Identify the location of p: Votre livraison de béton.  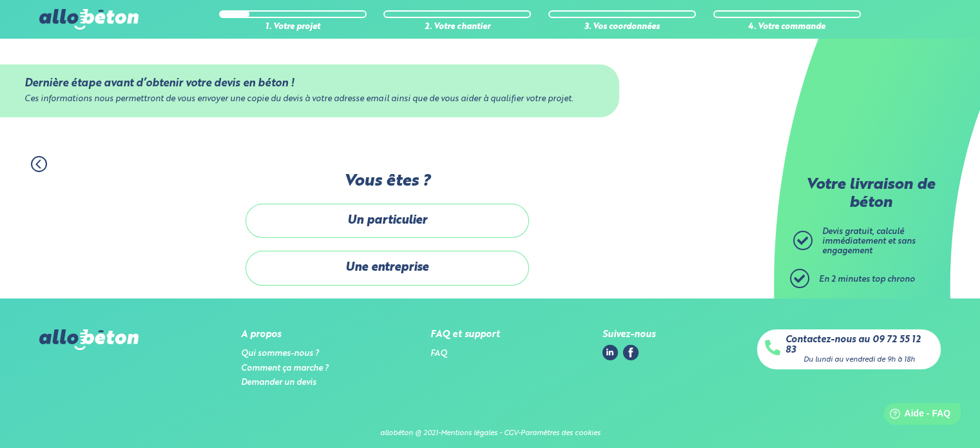
(870, 194).